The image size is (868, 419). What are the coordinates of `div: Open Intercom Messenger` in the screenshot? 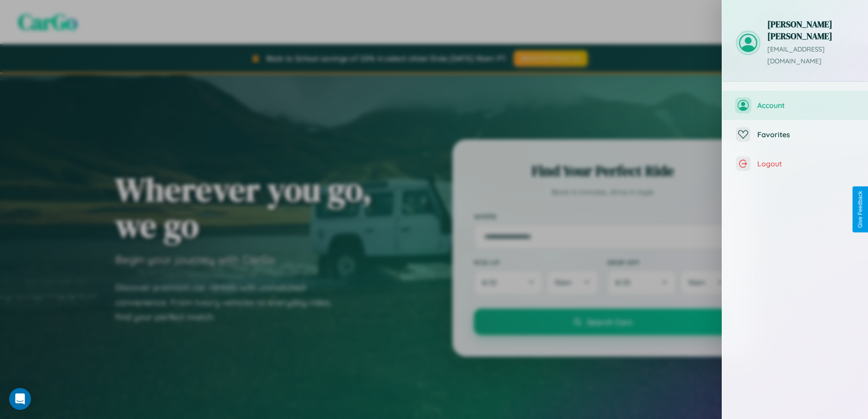 It's located at (20, 399).